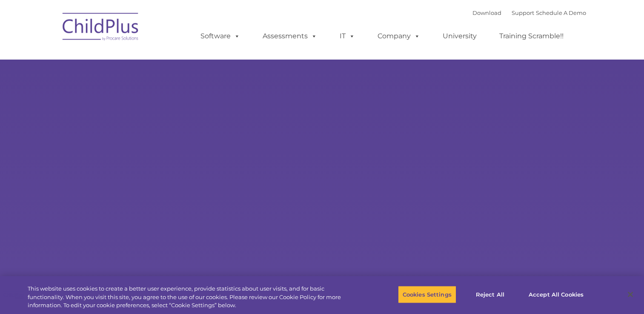 The width and height of the screenshot is (644, 314). Describe the element at coordinates (347, 36) in the screenshot. I see `a: IT` at that location.